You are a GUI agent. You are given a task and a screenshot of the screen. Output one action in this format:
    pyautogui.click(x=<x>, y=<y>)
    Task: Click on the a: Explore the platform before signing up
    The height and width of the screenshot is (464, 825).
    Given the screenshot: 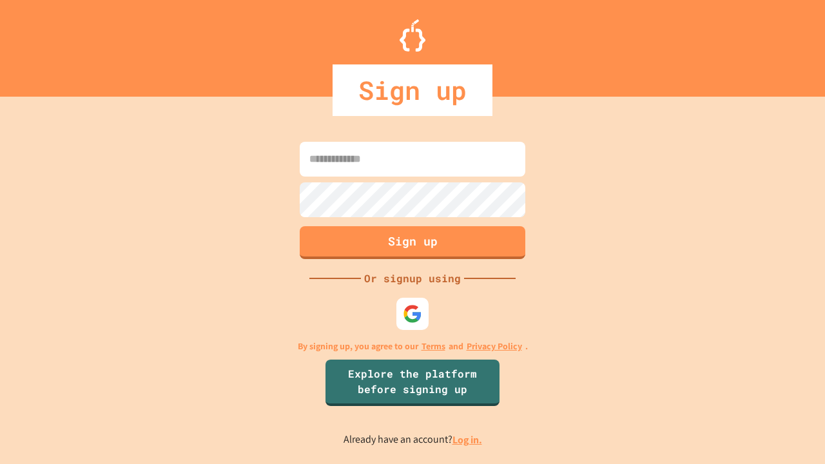 What is the action you would take?
    pyautogui.click(x=412, y=383)
    